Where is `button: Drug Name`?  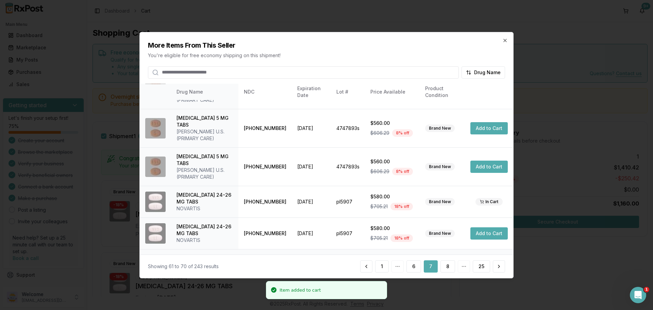 button: Drug Name is located at coordinates (483, 72).